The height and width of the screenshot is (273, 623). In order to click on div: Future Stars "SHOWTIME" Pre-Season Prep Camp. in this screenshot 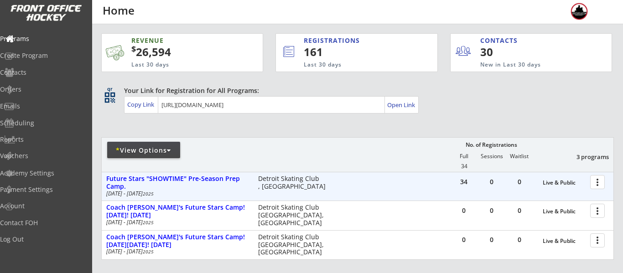, I will do `click(177, 183)`.